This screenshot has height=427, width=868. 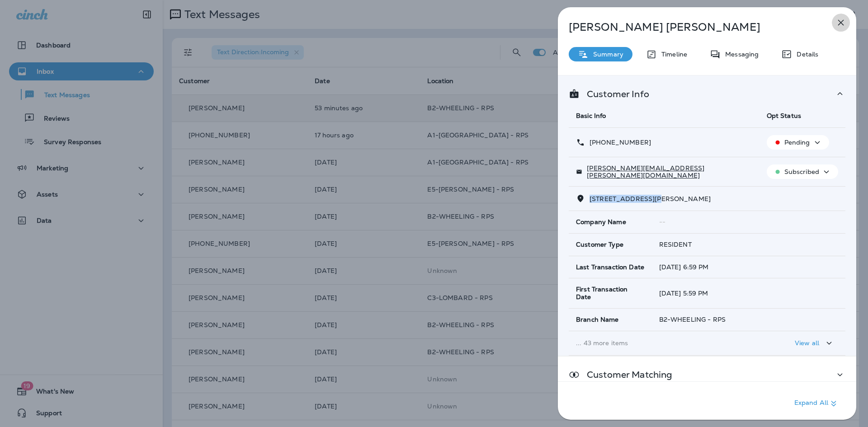 What do you see at coordinates (802, 172) in the screenshot?
I see `p: Subscribed` at bounding box center [802, 172].